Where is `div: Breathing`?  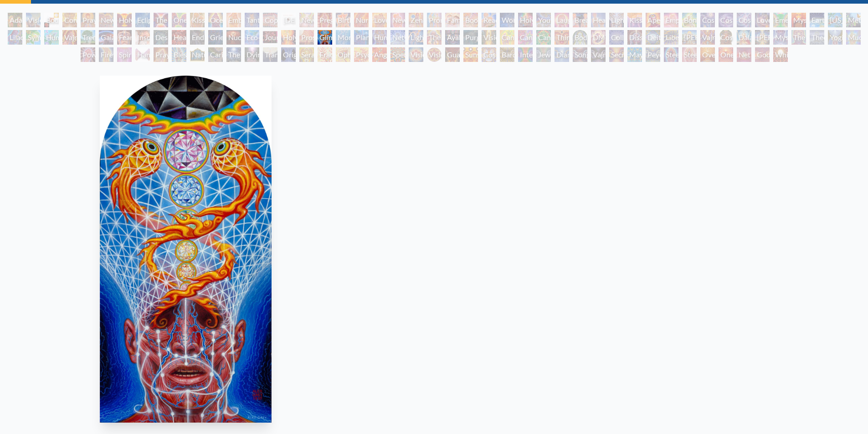 div: Breathing is located at coordinates (580, 20).